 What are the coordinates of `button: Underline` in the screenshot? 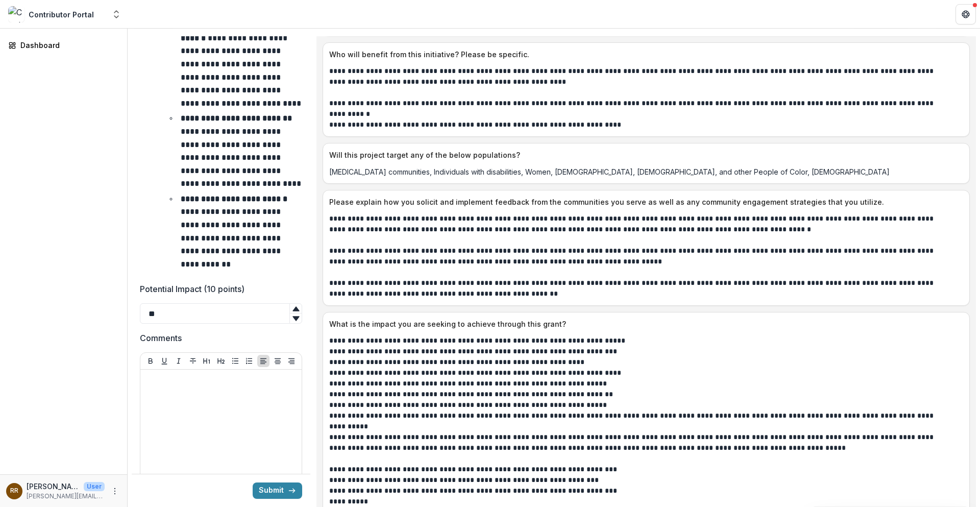 It's located at (165, 361).